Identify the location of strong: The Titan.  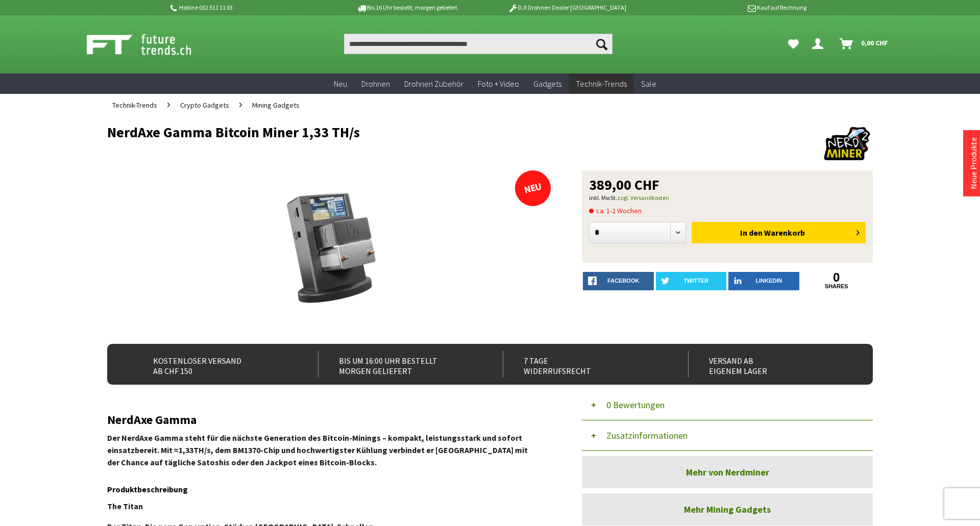
(125, 506).